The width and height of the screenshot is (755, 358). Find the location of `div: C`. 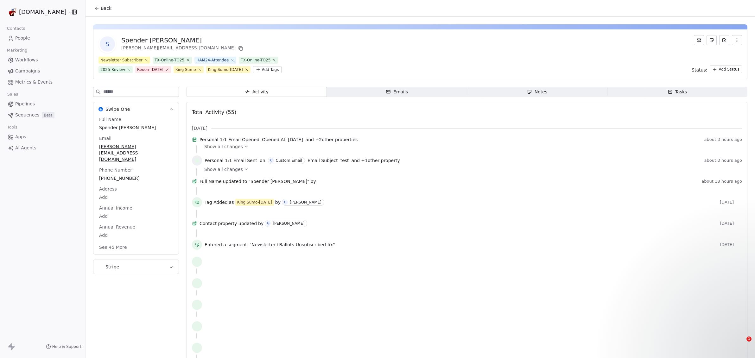

div: C is located at coordinates (271, 161).